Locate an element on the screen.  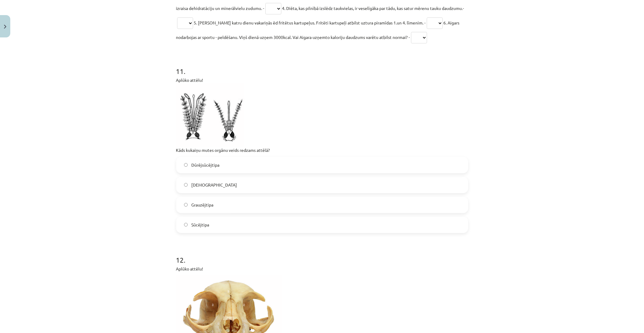
span: 6. Aigars nodarbojas ar sportu - peldēšanu. Viņš dienā uzņem 3000kcal. Vai Aigara uzņemto kalorij... is located at coordinates (317, 30).